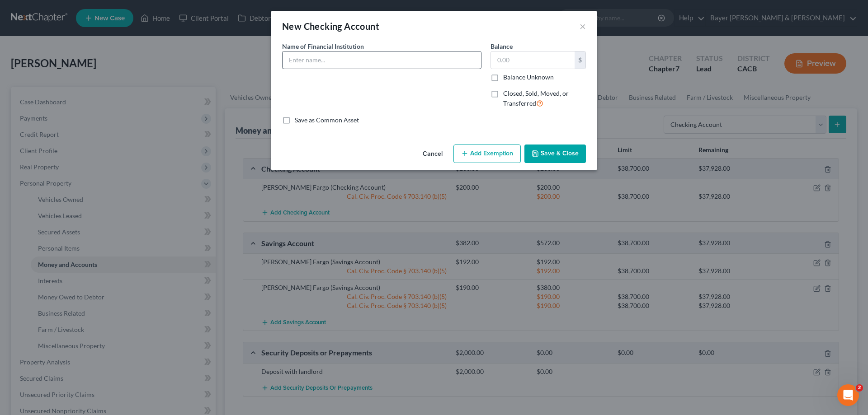 The image size is (868, 415). I want to click on div: New Checking Account, so click(331, 26).